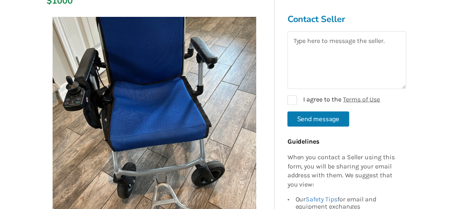  I want to click on a: Terms of Use, so click(362, 99).